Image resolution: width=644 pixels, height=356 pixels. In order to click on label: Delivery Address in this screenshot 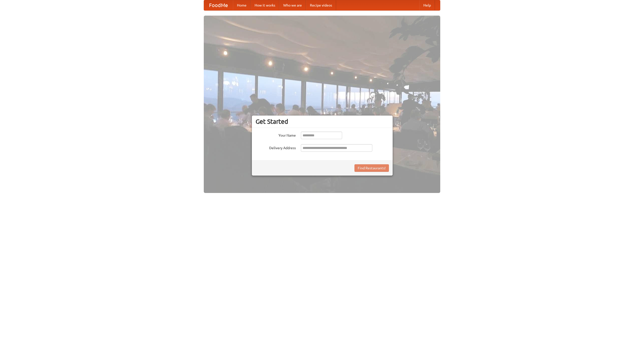, I will do `click(276, 147)`.